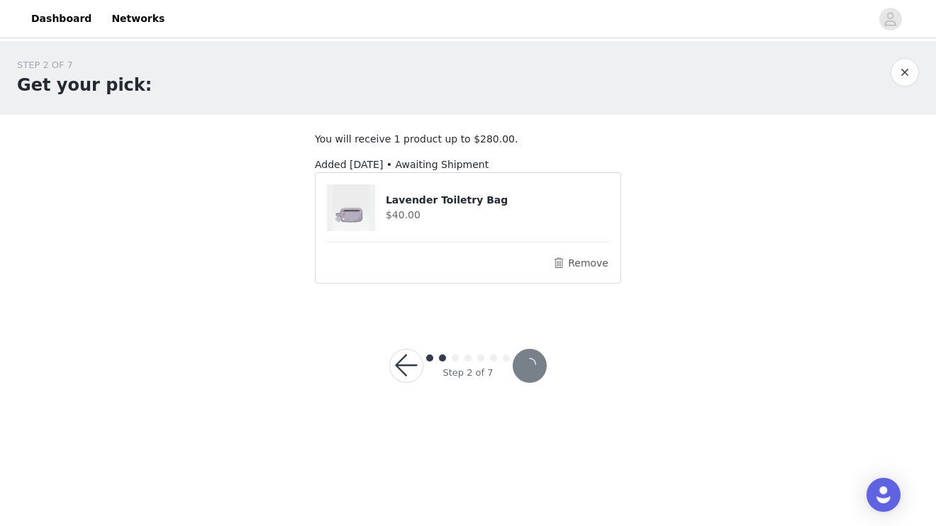  What do you see at coordinates (61, 18) in the screenshot?
I see `a: Dashboard` at bounding box center [61, 18].